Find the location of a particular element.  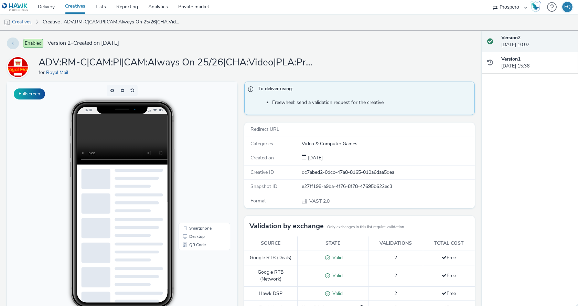

span: Desktop is located at coordinates (190, 155).